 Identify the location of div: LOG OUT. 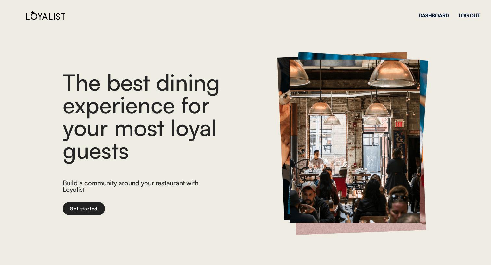
(469, 15).